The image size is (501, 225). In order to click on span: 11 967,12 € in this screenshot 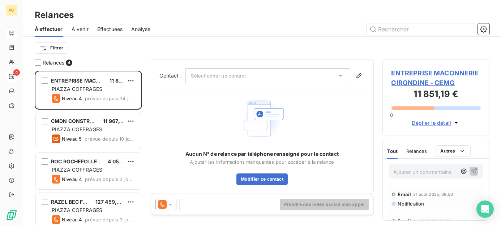, I will do `click(116, 121)`.